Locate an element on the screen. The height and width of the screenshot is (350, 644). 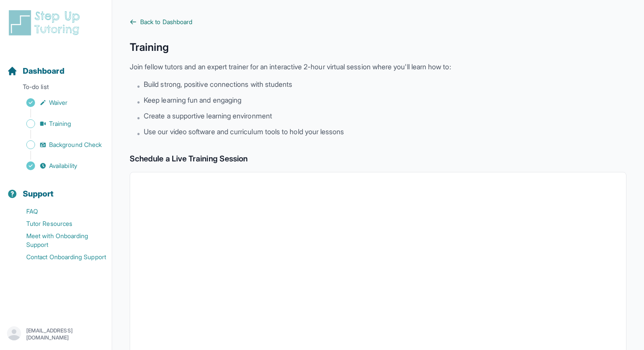
span: Use our video software and curriculum tools to hold your lessons is located at coordinates (243, 131).